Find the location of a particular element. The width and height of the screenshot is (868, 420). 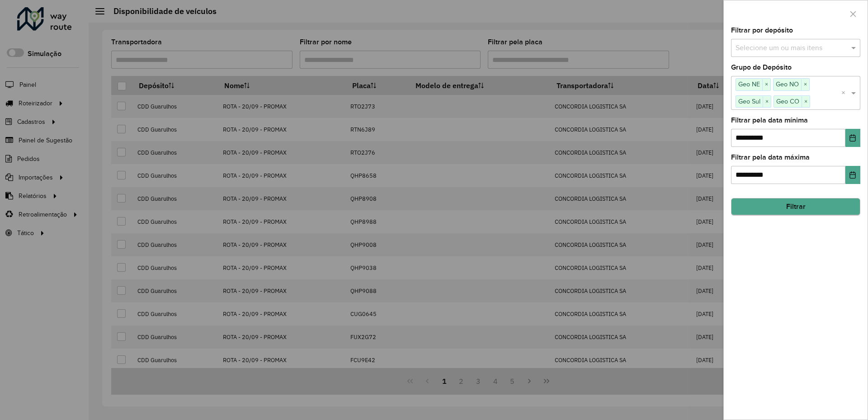

label: Filtrar pela data máxima is located at coordinates (771, 158).